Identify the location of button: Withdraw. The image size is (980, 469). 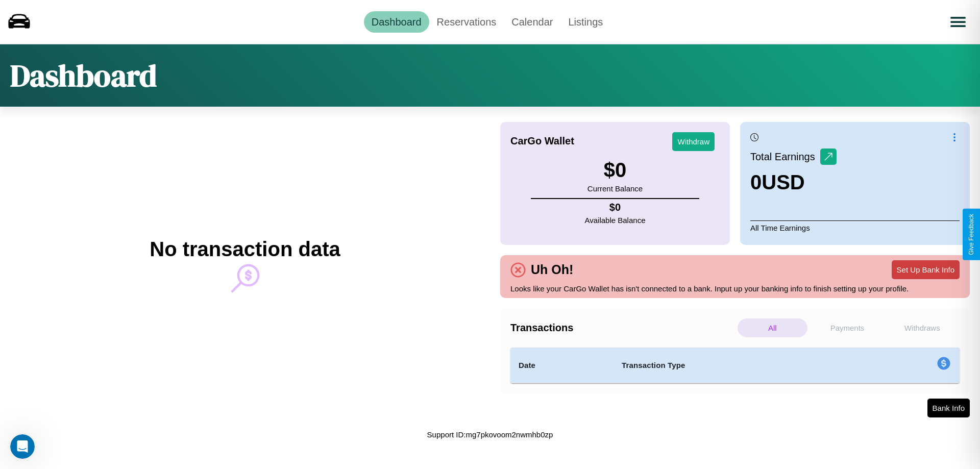
(693, 141).